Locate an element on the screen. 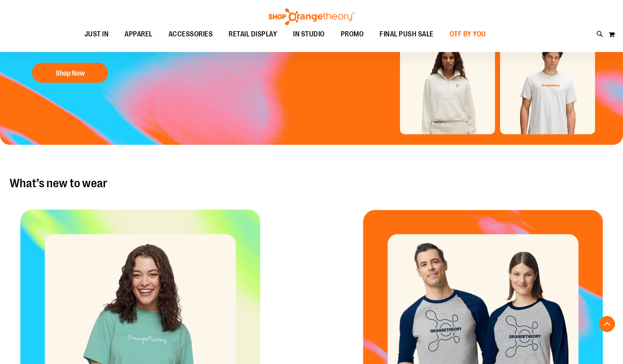  span: IN STUDIO is located at coordinates (309, 34).